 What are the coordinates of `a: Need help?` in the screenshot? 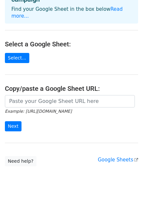 It's located at (21, 161).